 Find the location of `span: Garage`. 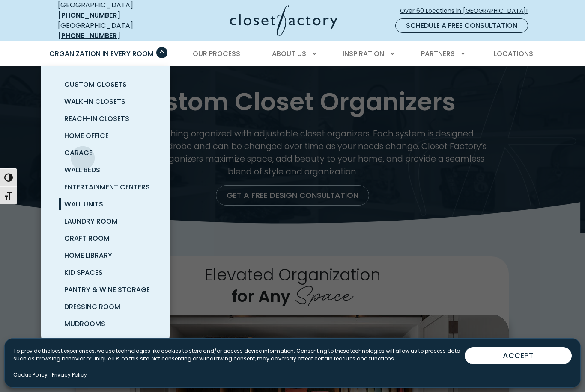

span: Garage is located at coordinates (78, 153).